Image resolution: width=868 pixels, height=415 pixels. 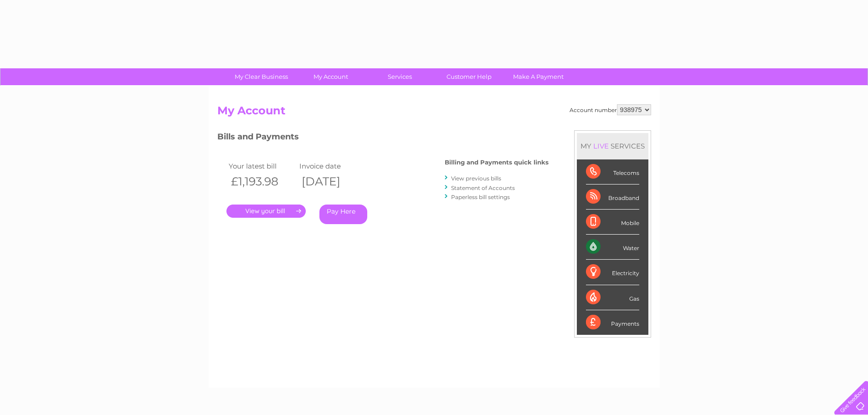 What do you see at coordinates (612, 221) in the screenshot?
I see `div: Mobile` at bounding box center [612, 221].